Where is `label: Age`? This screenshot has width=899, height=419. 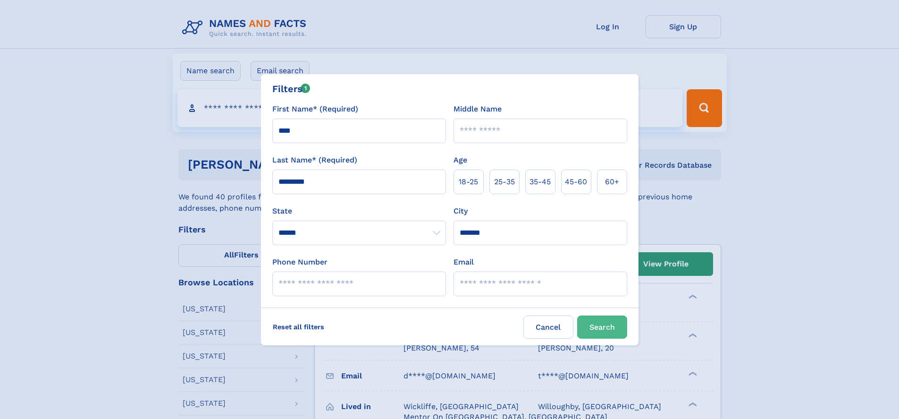 label: Age is located at coordinates (460, 160).